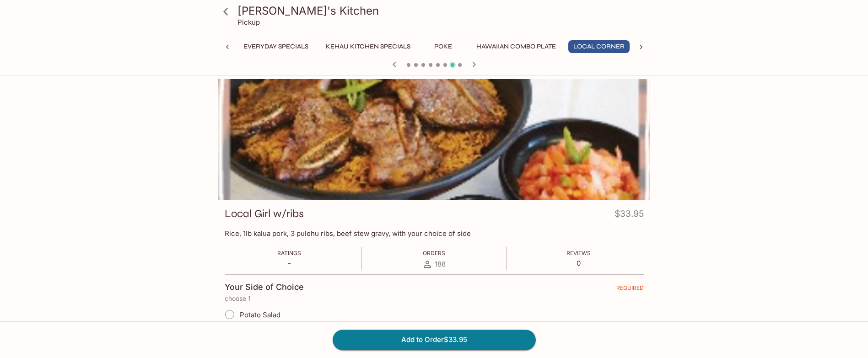 Image resolution: width=868 pixels, height=358 pixels. Describe the element at coordinates (276, 47) in the screenshot. I see `button: Everyday Specials` at that location.